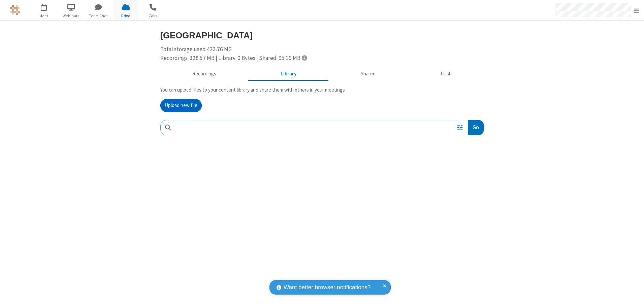 The height and width of the screenshot is (306, 644). I want to click on button: Upload new file, so click(181, 105).